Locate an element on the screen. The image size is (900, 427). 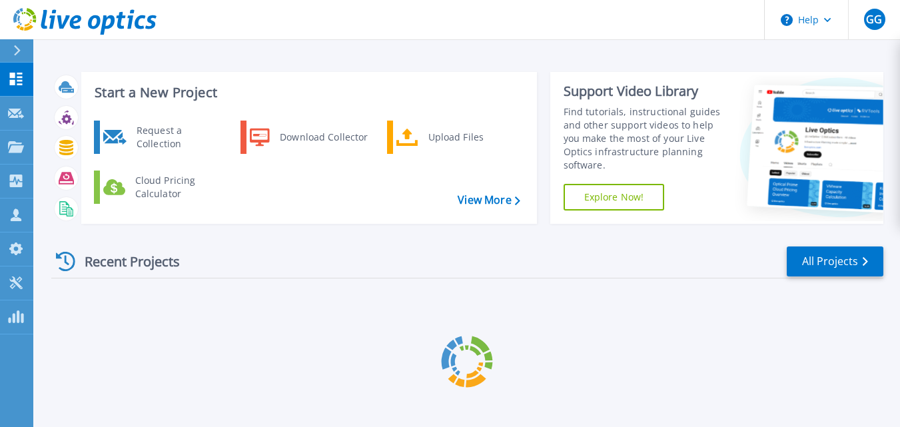
a: All Projects is located at coordinates (834, 261).